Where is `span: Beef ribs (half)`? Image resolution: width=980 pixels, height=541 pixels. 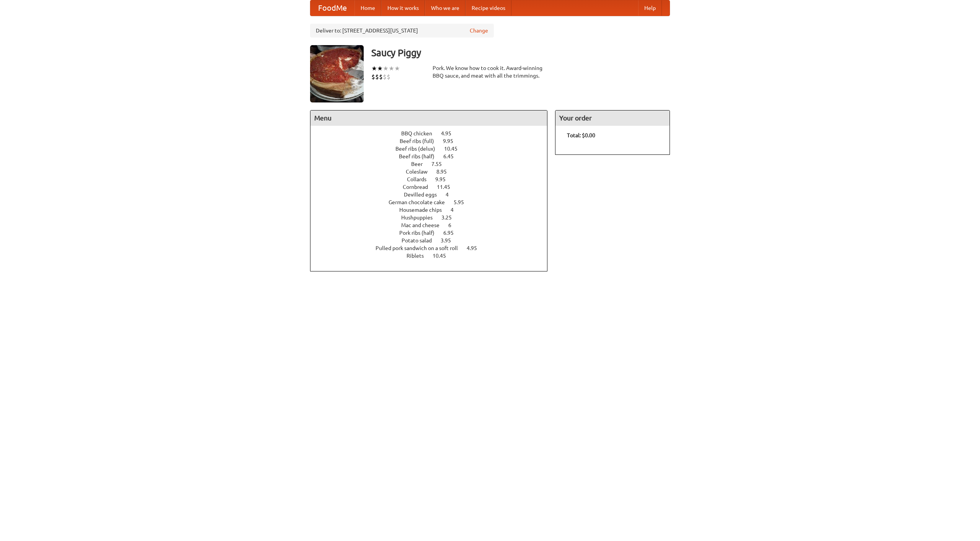 span: Beef ribs (half) is located at coordinates (420, 157).